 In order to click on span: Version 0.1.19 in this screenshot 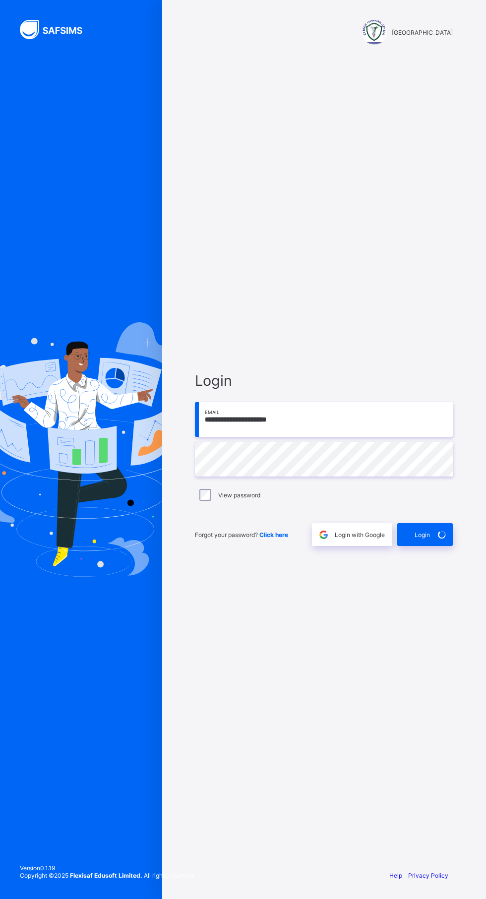, I will do `click(107, 867)`.